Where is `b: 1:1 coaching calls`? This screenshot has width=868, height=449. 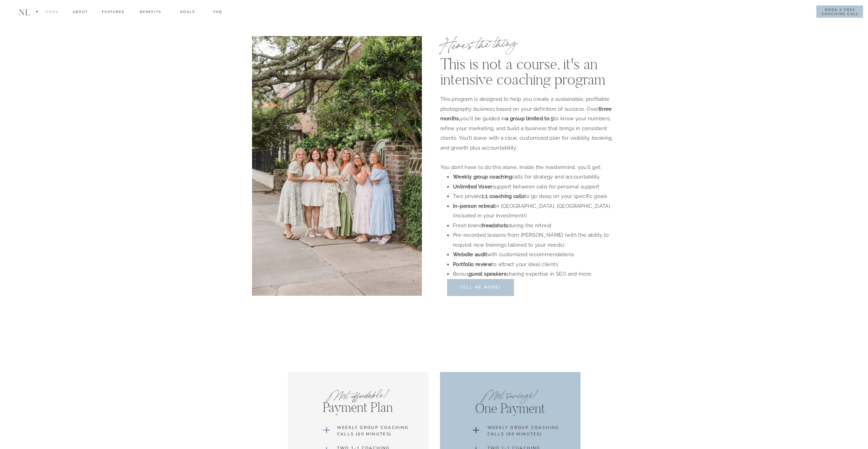
b: 1:1 coaching calls is located at coordinates (503, 196).